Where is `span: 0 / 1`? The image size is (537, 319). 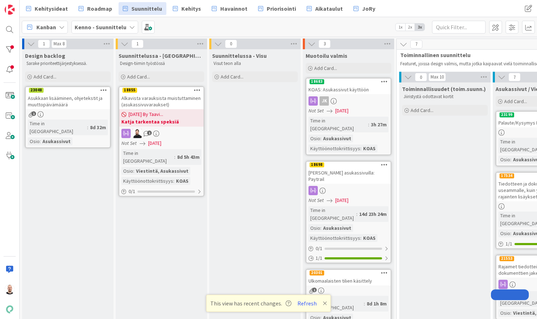
span: 0 / 1 is located at coordinates (319, 249).